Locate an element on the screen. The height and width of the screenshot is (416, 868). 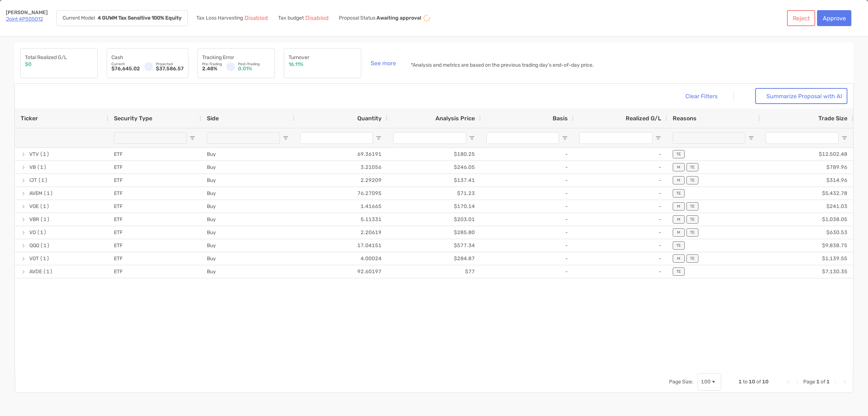
div: $137.41 is located at coordinates (434, 180).